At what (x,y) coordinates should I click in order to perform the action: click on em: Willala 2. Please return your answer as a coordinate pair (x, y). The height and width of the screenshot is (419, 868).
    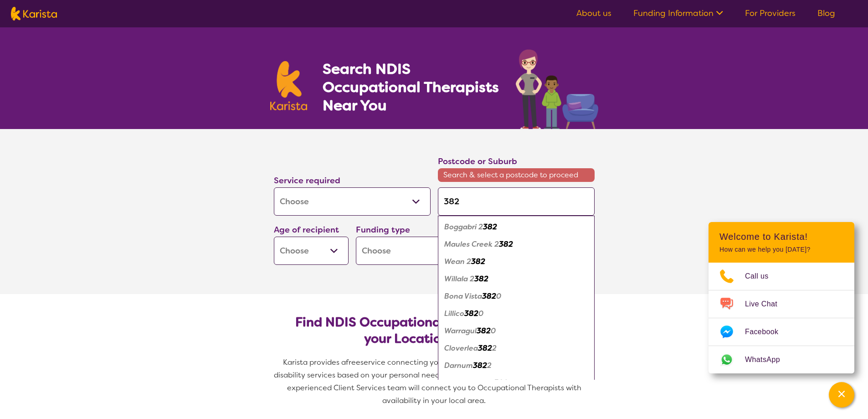
    Looking at the image, I should click on (460, 279).